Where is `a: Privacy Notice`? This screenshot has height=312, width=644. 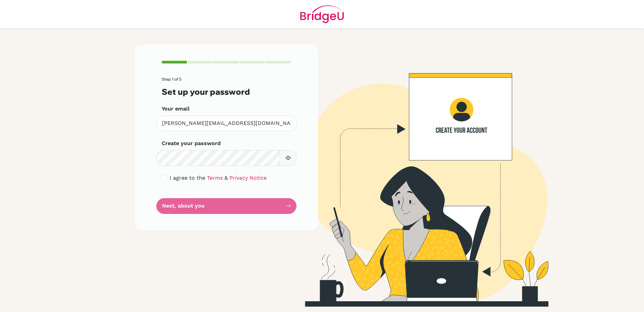 a: Privacy Notice is located at coordinates (248, 177).